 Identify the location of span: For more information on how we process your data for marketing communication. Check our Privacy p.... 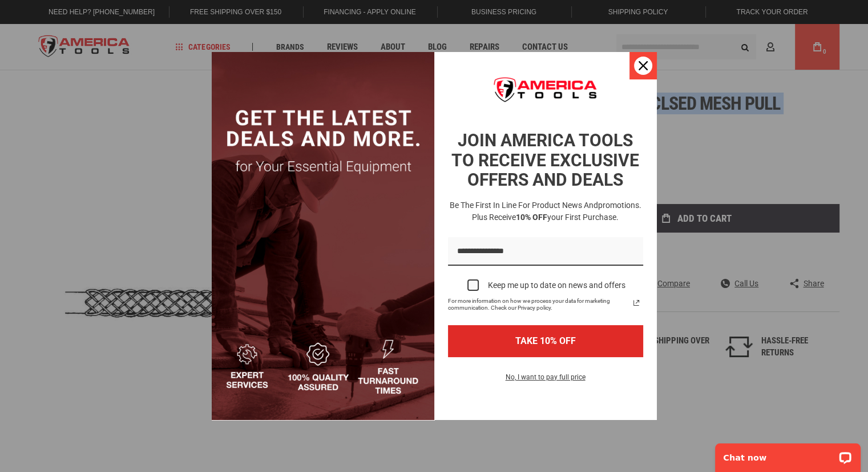
(538, 305).